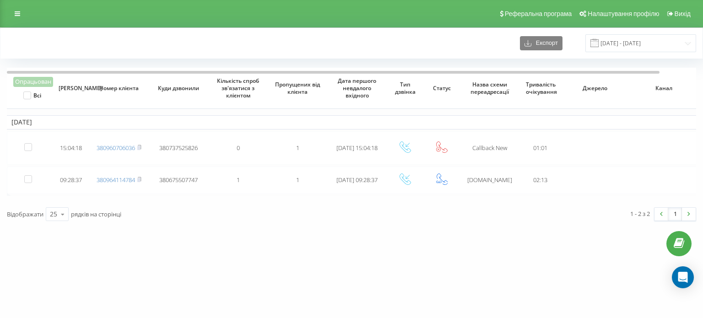 This screenshot has width=703, height=318. Describe the element at coordinates (116, 148) in the screenshot. I see `a: 380960706036` at that location.